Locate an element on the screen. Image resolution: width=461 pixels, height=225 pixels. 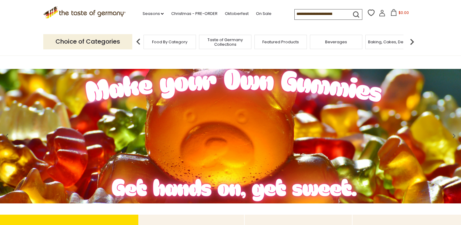
a: Seasons is located at coordinates (153, 14).